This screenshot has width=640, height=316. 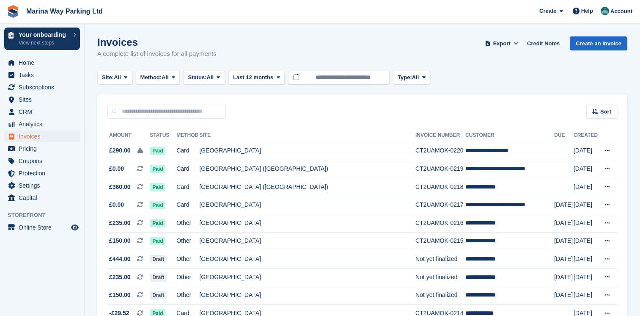 I want to click on span: Subscriptions, so click(x=44, y=87).